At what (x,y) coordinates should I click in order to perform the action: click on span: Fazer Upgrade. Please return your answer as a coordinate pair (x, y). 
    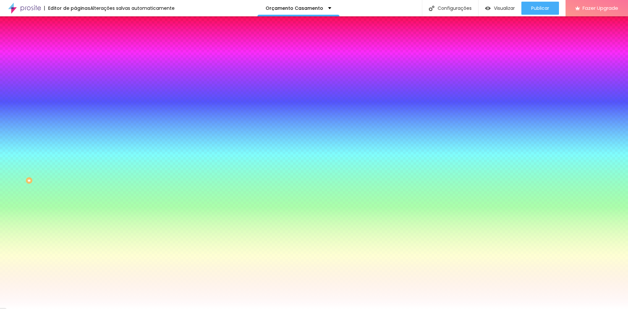
    Looking at the image, I should click on (600, 8).